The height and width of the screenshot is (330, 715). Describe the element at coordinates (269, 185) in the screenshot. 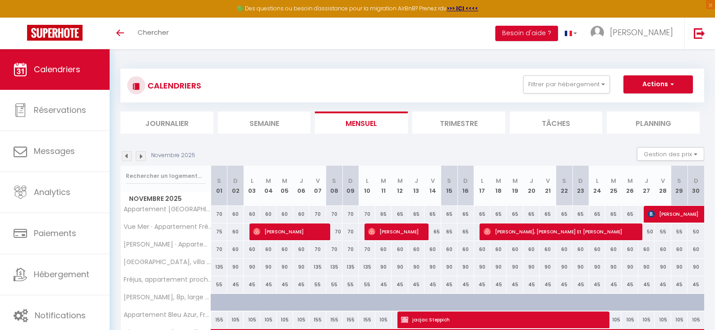

I see `th: 04` at that location.